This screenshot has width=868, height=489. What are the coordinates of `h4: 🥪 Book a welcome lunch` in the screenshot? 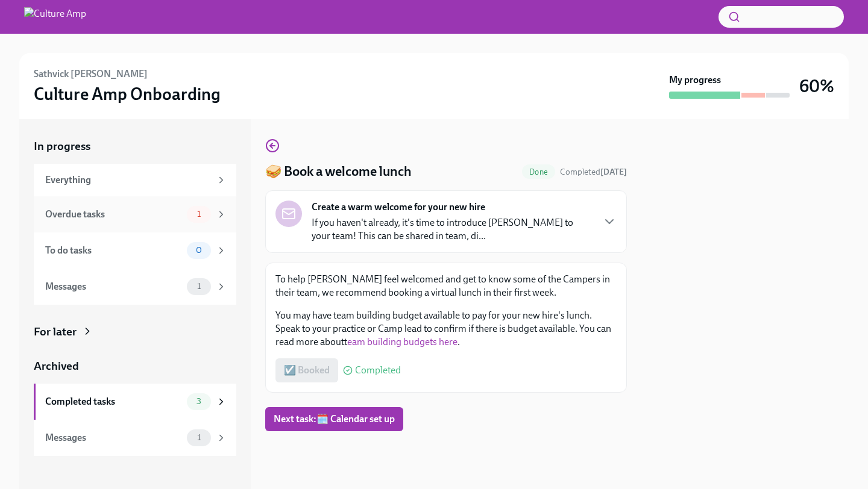 It's located at (338, 172).